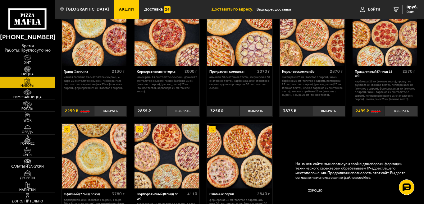  I want to click on span: 0 руб., so click(412, 7).